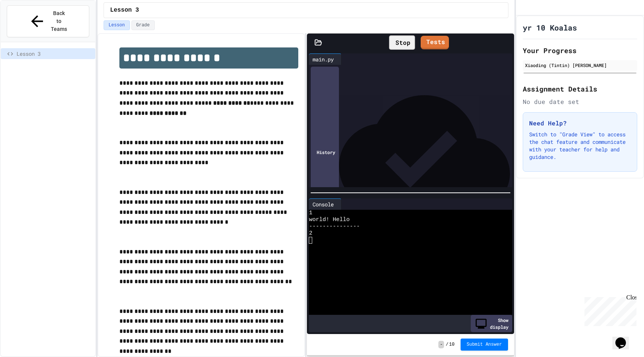 The height and width of the screenshot is (357, 644). Describe the element at coordinates (452, 345) in the screenshot. I see `span: 10` at that location.